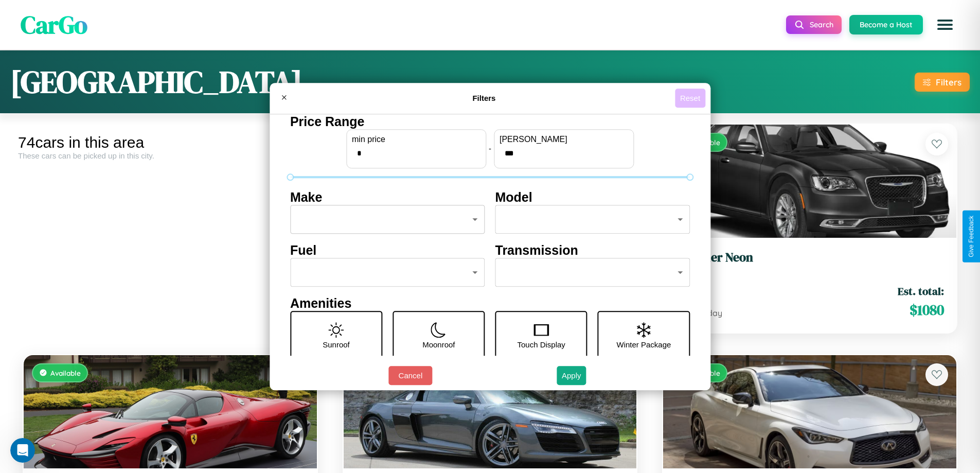 The width and height of the screenshot is (980, 473). Describe the element at coordinates (971, 236) in the screenshot. I see `div: Give Feedback` at that location.